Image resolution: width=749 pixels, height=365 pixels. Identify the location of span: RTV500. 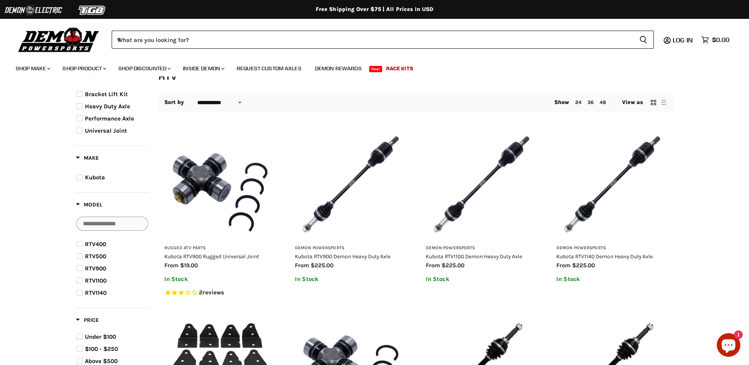
(95, 257).